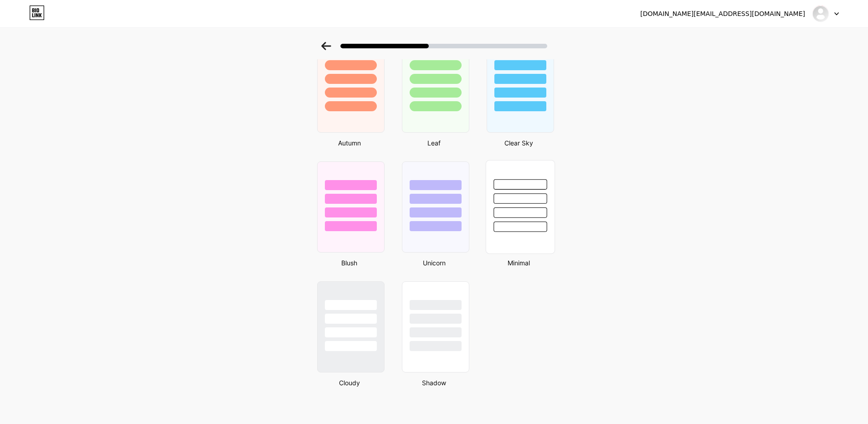 This screenshot has height=424, width=868. Describe the element at coordinates (434, 143) in the screenshot. I see `div: Leaf` at that location.